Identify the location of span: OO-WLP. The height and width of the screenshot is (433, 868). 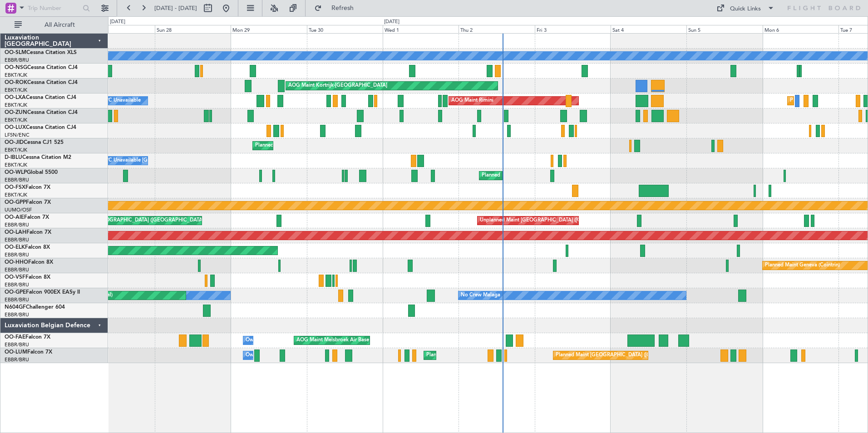
(16, 172).